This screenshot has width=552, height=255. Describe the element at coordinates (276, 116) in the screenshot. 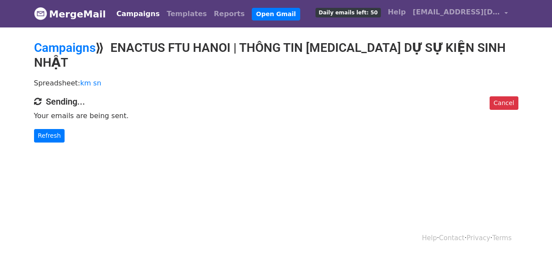

I see `p: Your emails are being sent.` at that location.